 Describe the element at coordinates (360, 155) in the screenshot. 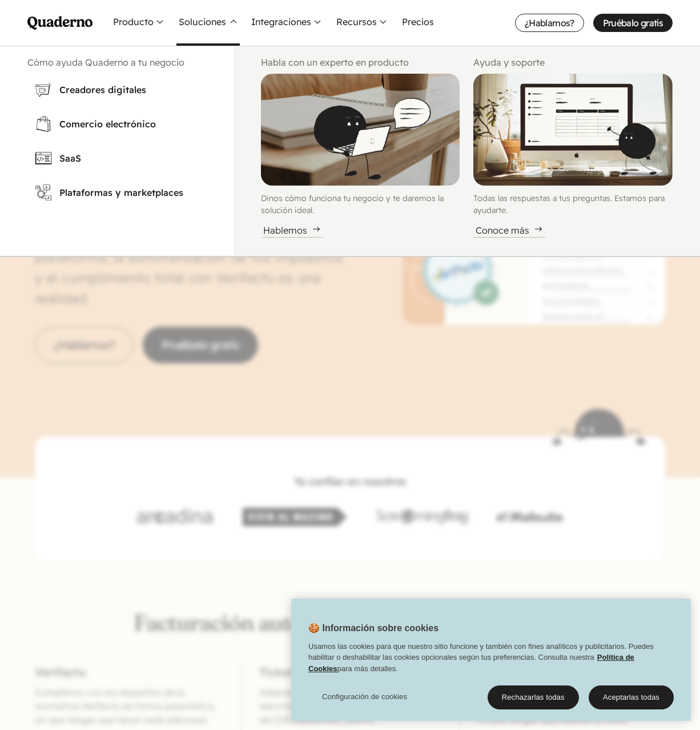

I see `a: Illustration of Qoodle reading from a laptopDinos cómo funciona tu negocio y te daremos la soluci...` at that location.